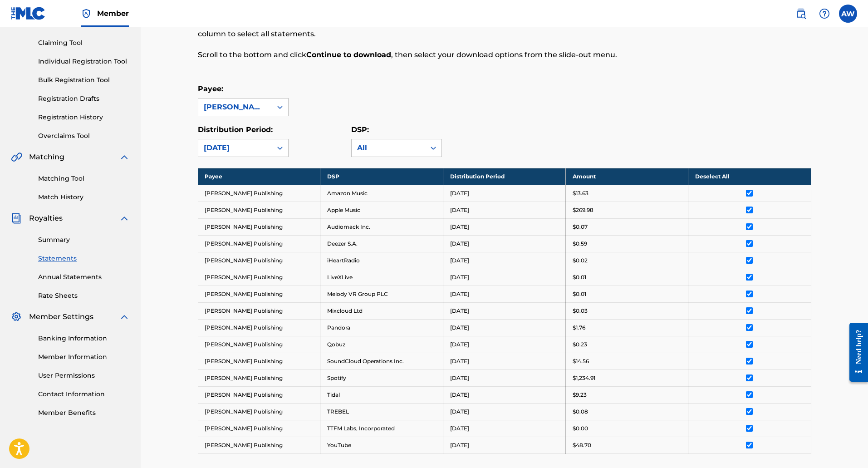 This screenshot has width=868, height=468. I want to click on a: Public Search, so click(801, 13).